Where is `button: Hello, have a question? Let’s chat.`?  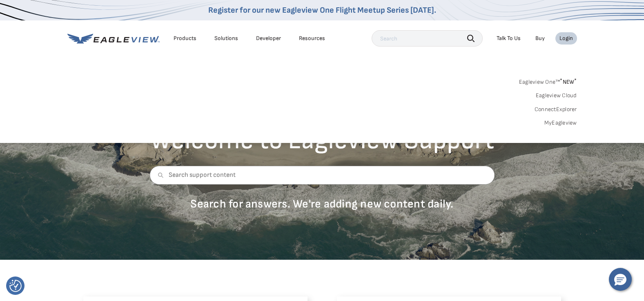 button: Hello, have a question? Let’s chat. is located at coordinates (621, 280).